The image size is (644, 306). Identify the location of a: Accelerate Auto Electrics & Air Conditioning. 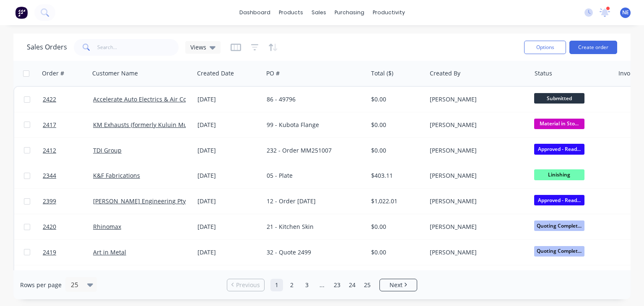
(154, 99).